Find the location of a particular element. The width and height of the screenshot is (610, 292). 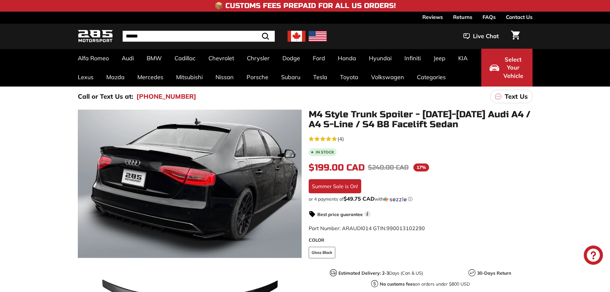

a: Ford is located at coordinates (319, 58).